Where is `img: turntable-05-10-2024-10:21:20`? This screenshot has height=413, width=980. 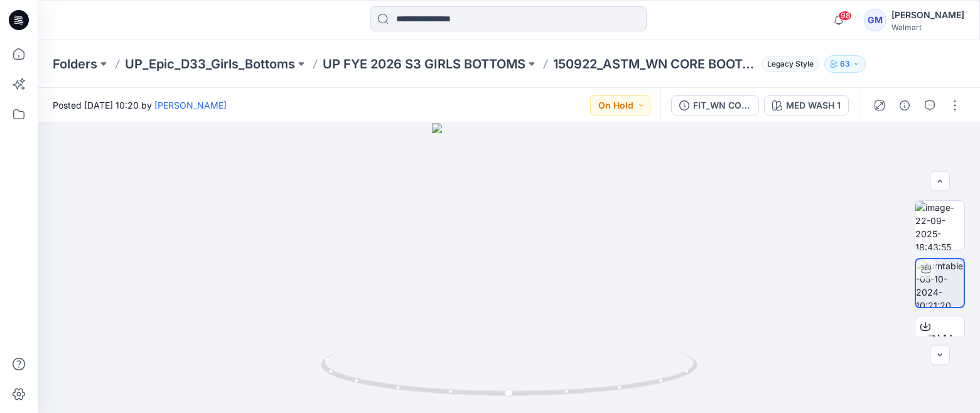 img: turntable-05-10-2024-10:21:20 is located at coordinates (940, 283).